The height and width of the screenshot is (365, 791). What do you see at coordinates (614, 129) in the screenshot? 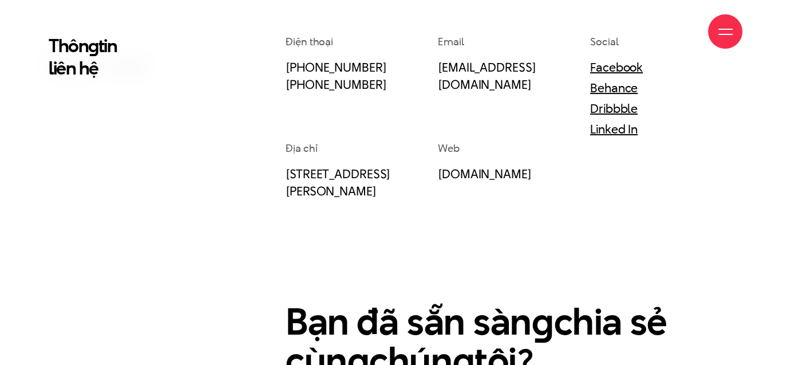
I see `a: Linked In` at bounding box center [614, 129].